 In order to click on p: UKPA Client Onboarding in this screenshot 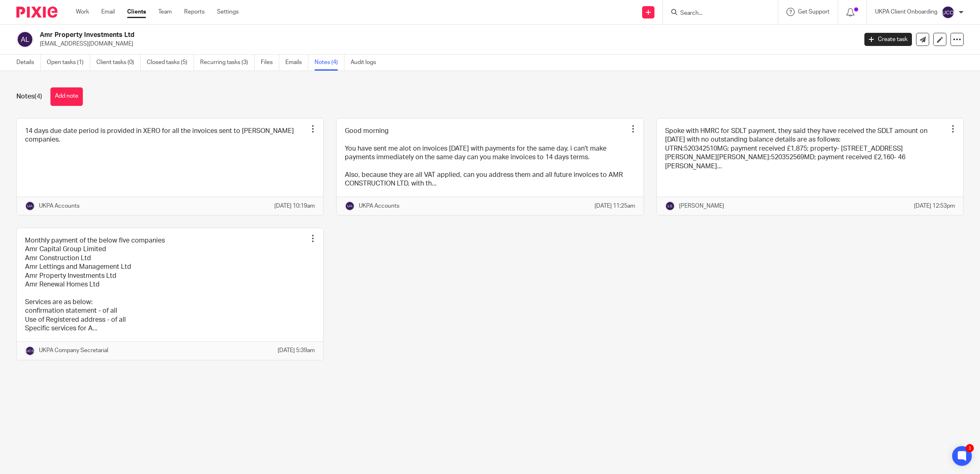, I will do `click(906, 12)`.